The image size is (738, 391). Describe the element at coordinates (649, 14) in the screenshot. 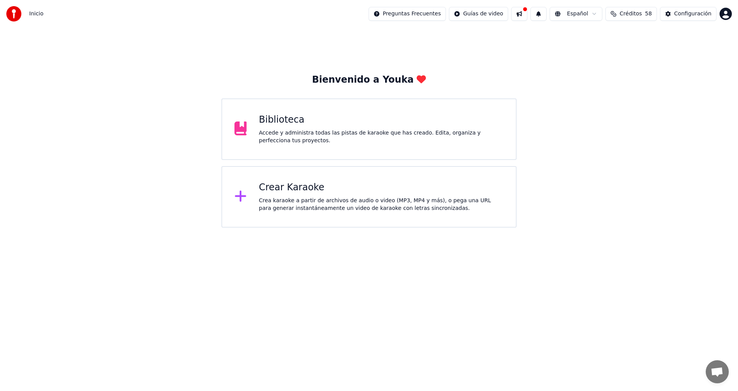

I see `span: 58` at that location.